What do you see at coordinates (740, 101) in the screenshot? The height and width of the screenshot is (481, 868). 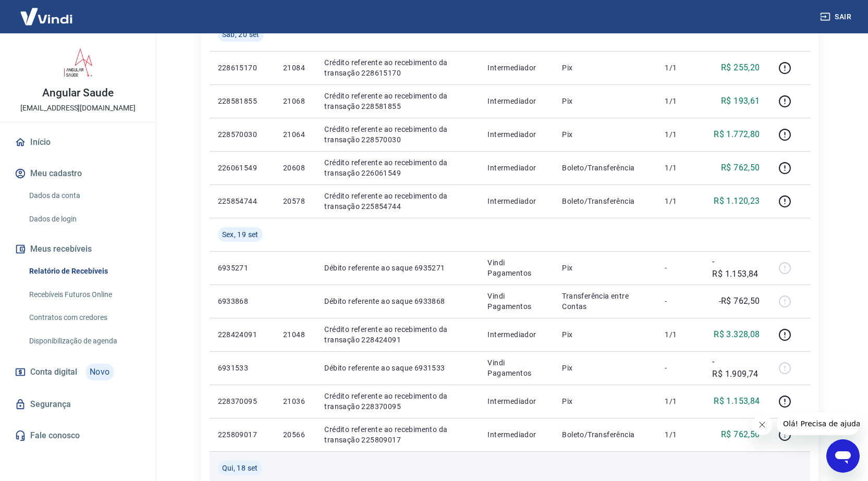 I see `p: R$ 193,61` at bounding box center [740, 101].